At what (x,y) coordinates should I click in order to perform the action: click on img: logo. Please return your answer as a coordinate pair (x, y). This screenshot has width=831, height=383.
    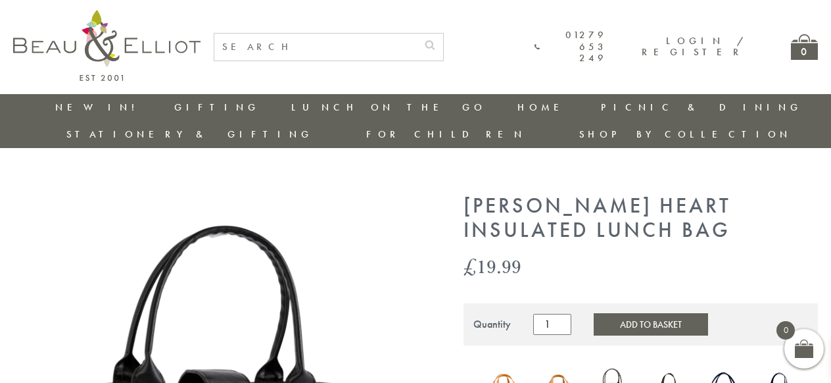
    Looking at the image, I should click on (107, 45).